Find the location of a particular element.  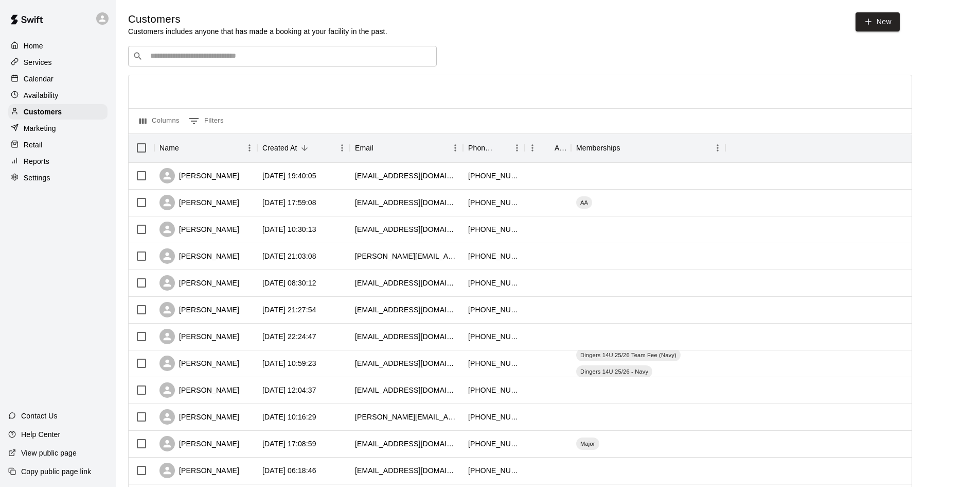

div: jkohls@blc.edu is located at coordinates (406, 229).